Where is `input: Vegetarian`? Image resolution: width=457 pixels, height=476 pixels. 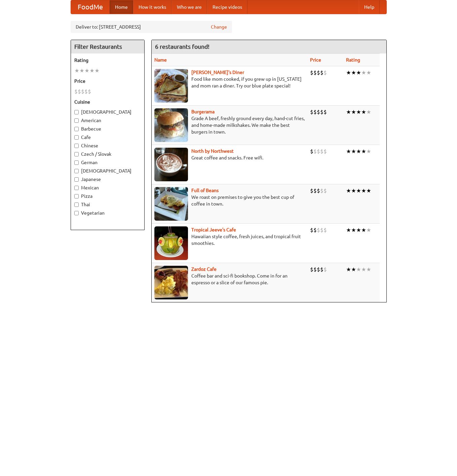 input: Vegetarian is located at coordinates (77, 213).